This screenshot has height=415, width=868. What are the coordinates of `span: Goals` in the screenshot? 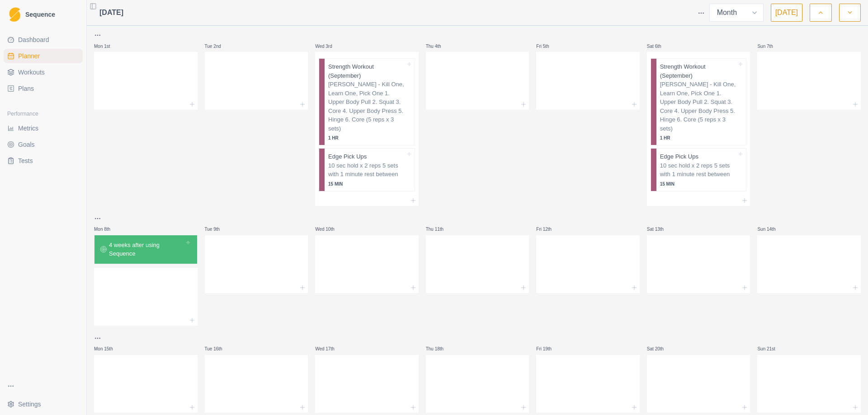 It's located at (27, 145).